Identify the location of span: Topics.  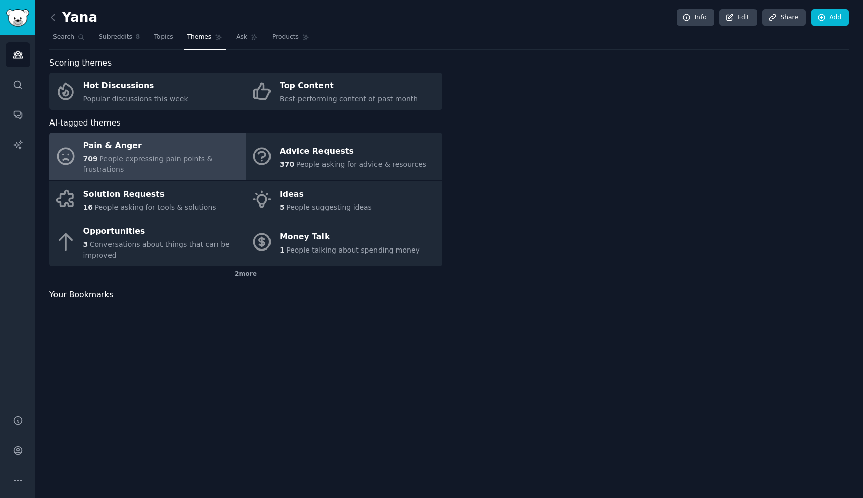
(163, 37).